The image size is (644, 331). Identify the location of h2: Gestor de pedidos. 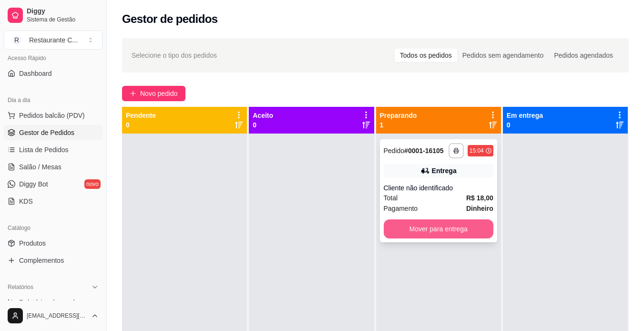
(170, 19).